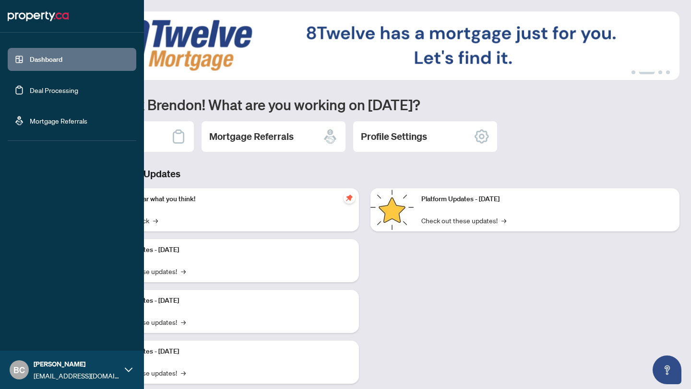 This screenshot has width=691, height=389. What do you see at coordinates (394, 137) in the screenshot?
I see `h2: Profile Settings` at bounding box center [394, 137].